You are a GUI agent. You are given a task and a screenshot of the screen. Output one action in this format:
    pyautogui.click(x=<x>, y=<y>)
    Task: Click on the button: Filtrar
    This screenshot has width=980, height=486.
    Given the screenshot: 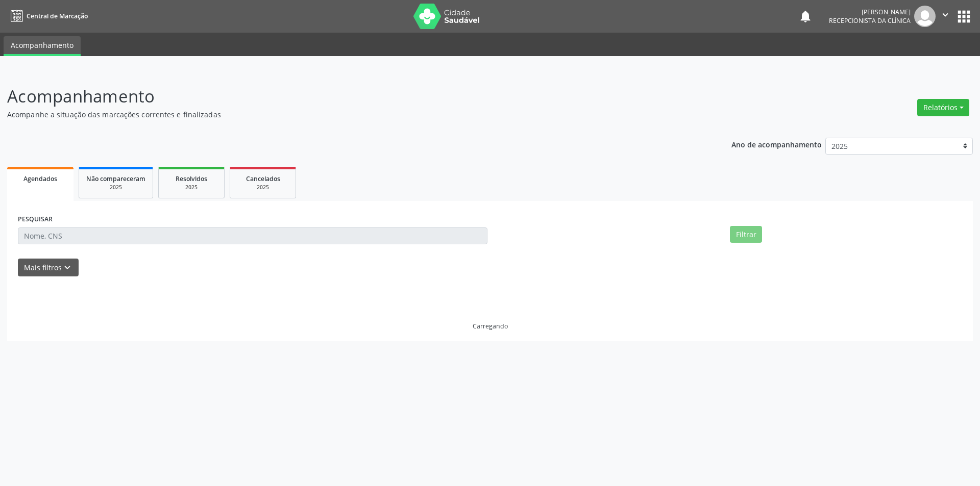 What is the action you would take?
    pyautogui.click(x=746, y=235)
    